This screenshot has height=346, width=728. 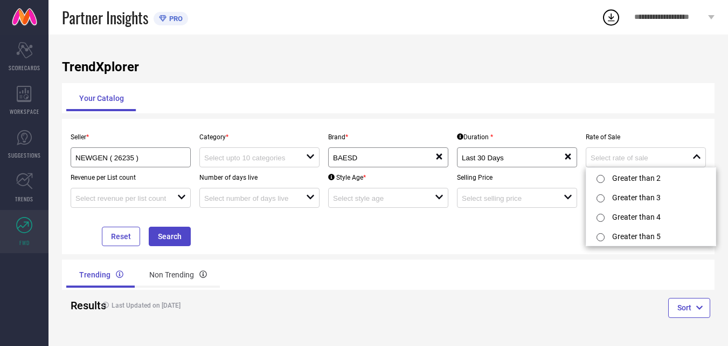 I want to click on span: PRO, so click(x=175, y=18).